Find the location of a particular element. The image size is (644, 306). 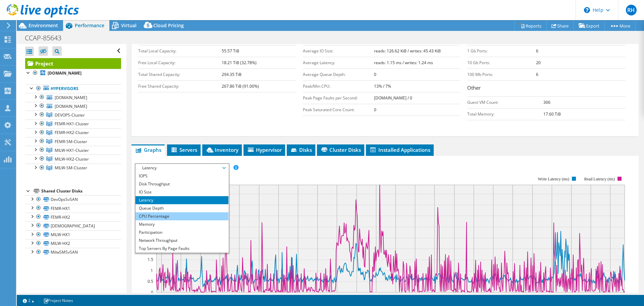

a: FEMR-HX2-Cluster is located at coordinates (73, 133).